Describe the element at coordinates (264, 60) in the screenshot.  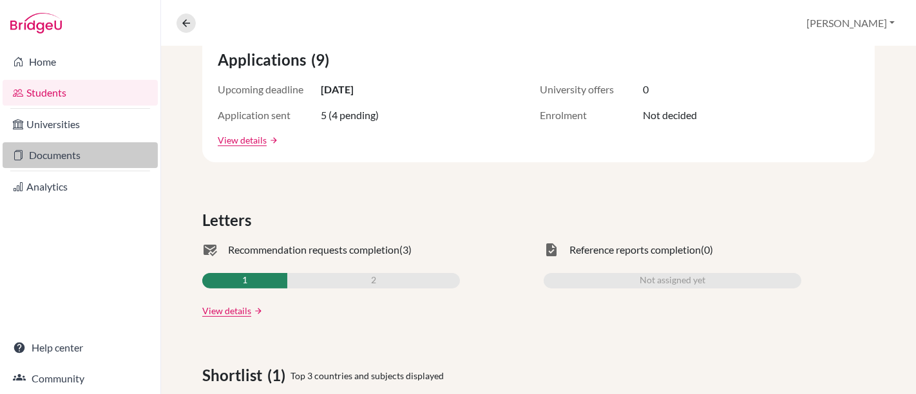
I see `span: Applications` at that location.